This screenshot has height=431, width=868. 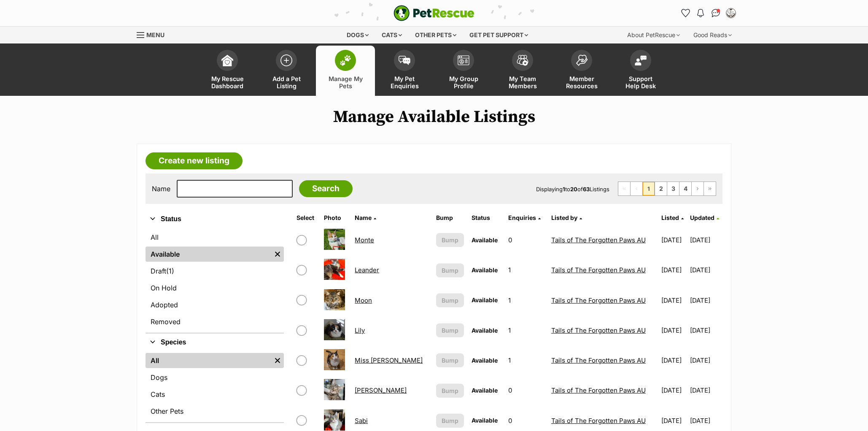 What do you see at coordinates (586, 189) in the screenshot?
I see `strong: 63` at bounding box center [586, 189].